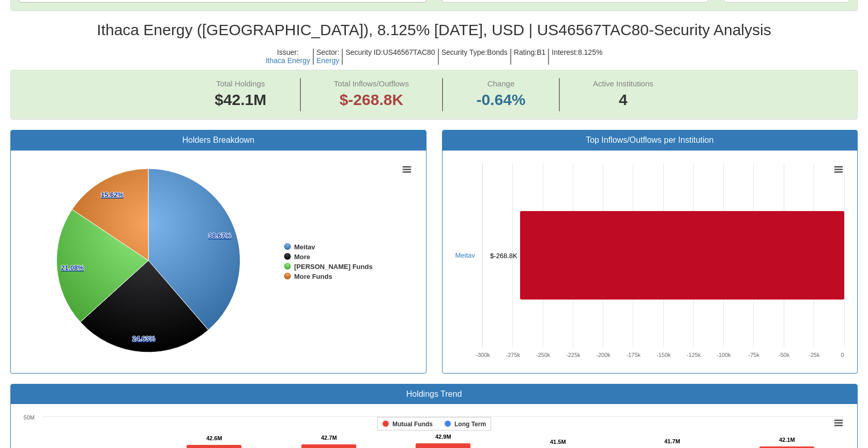 The height and width of the screenshot is (448, 868). Describe the element at coordinates (390, 57) in the screenshot. I see `h5: Security ID : US46567TAC80` at that location.